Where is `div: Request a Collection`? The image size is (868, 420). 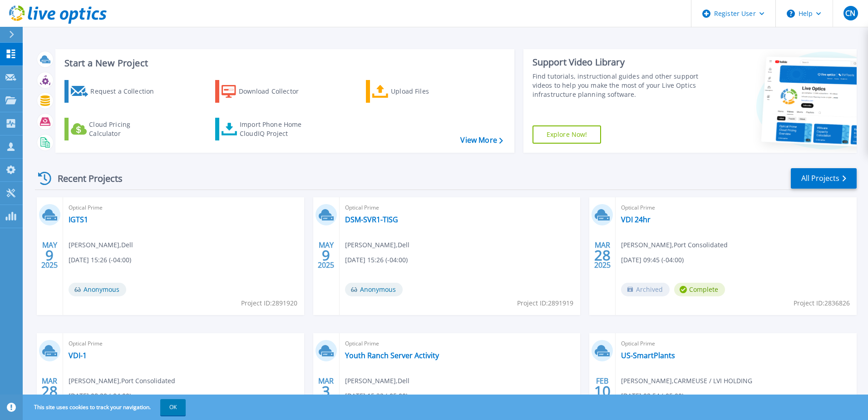 div: Request a Collection is located at coordinates (127, 91).